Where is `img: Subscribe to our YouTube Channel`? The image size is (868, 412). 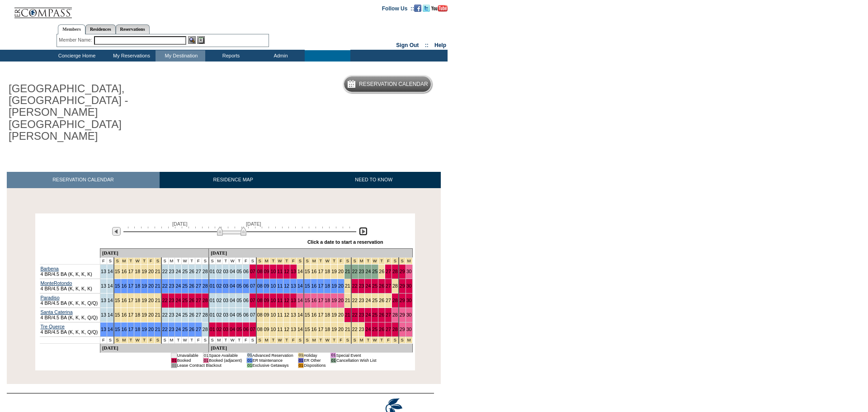 img: Subscribe to our YouTube Channel is located at coordinates (439, 8).